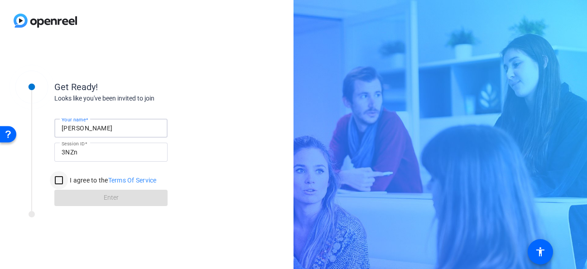  I want to click on mat-label: Session ID, so click(73, 143).